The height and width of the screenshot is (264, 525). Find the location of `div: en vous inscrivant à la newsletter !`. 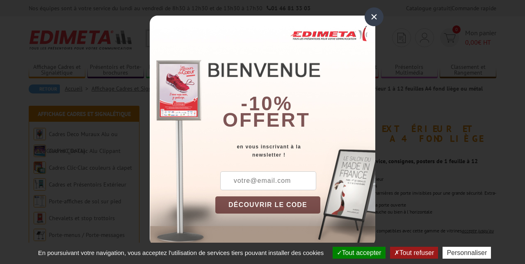

div: en vous inscrivant à la newsletter ! is located at coordinates (295, 151).